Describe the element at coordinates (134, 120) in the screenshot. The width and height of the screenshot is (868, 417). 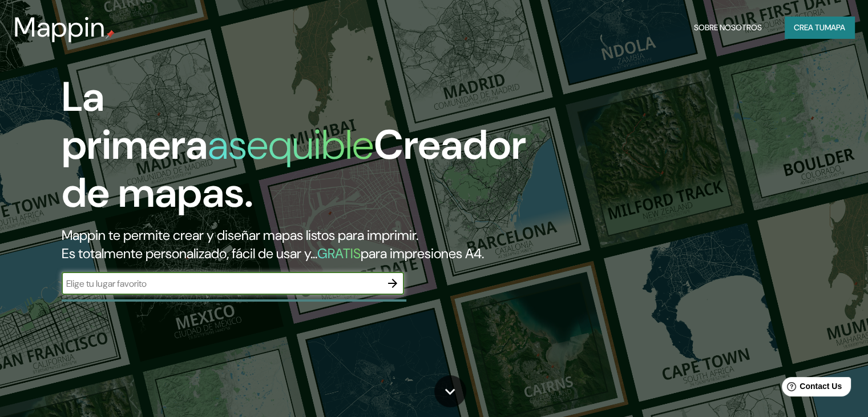
I see `font: La primera` at that location.